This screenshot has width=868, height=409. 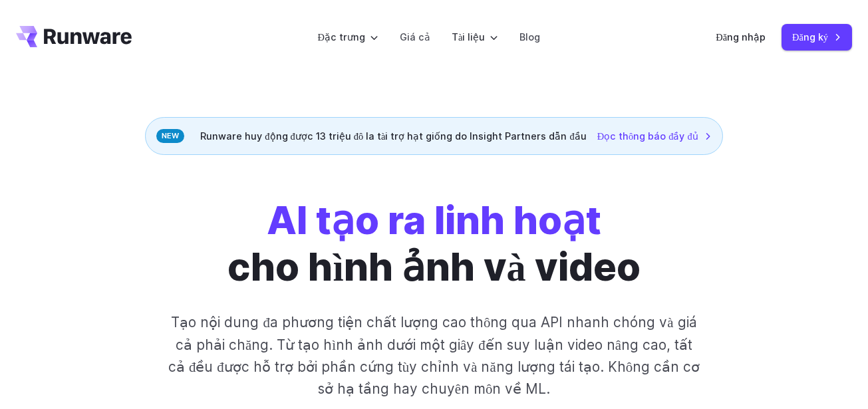 I want to click on font: AI tạo ra linh hoạt, so click(x=434, y=220).